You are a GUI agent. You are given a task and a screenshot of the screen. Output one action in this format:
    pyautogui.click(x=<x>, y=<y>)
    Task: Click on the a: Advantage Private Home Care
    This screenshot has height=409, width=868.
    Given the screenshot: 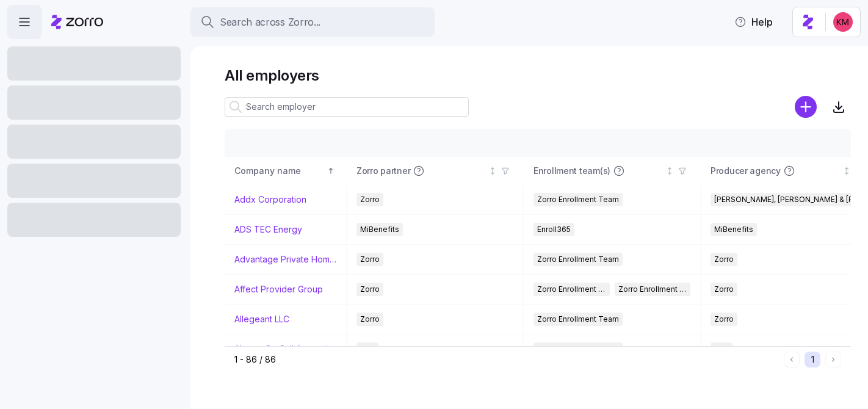 What is the action you would take?
    pyautogui.click(x=285, y=259)
    